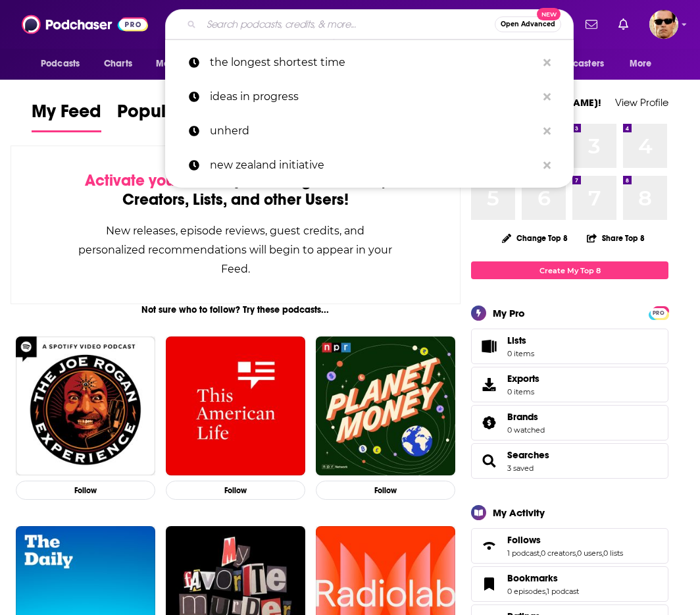 The image size is (700, 615). What do you see at coordinates (642, 102) in the screenshot?
I see `a: View Profile` at bounding box center [642, 102].